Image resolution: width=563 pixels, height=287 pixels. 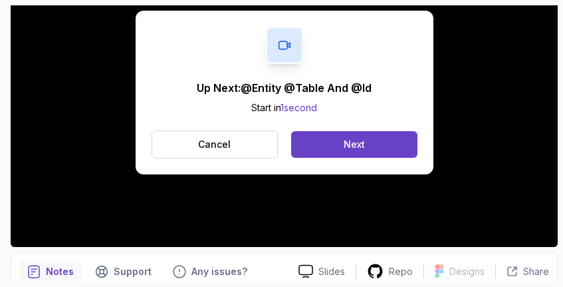 I want to click on p: Share, so click(x=536, y=271).